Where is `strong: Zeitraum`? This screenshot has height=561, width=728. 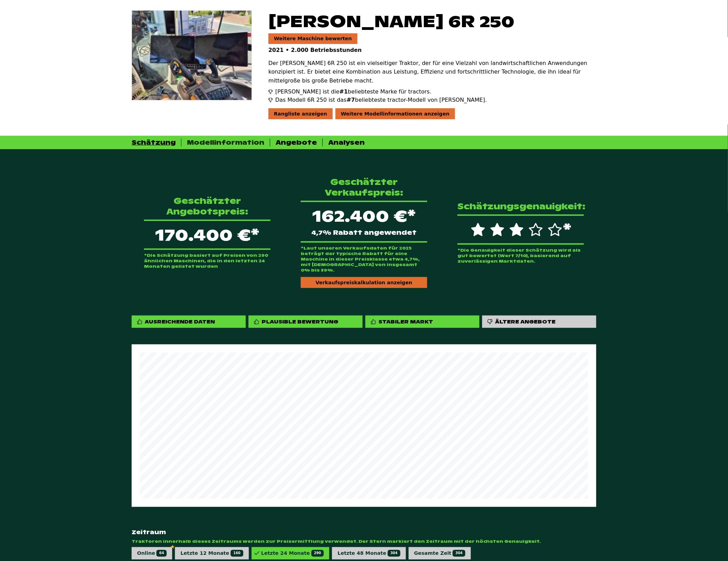
strong: Zeitraum is located at coordinates (364, 533).